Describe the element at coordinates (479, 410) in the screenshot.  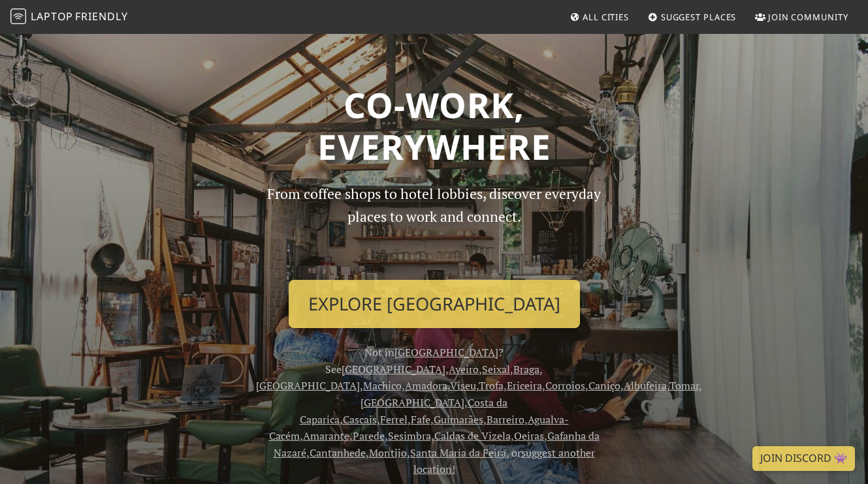
I see `span: Not in ? See , , , , , , , , , , , , , , , , , , , , , , , , , , , , , , , or` at that location.